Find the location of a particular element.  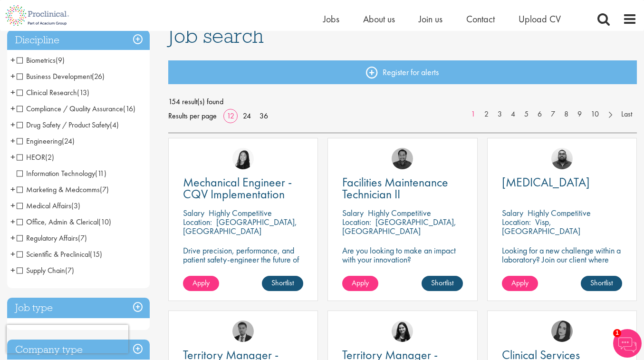

a: 36 is located at coordinates (264, 115).